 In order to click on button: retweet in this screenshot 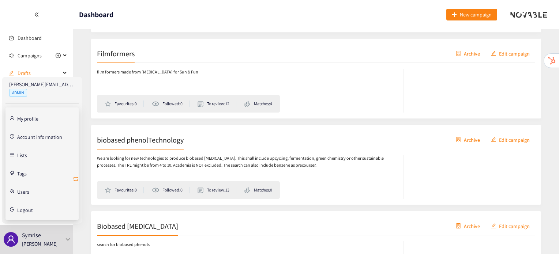, I will do `click(76, 180)`.